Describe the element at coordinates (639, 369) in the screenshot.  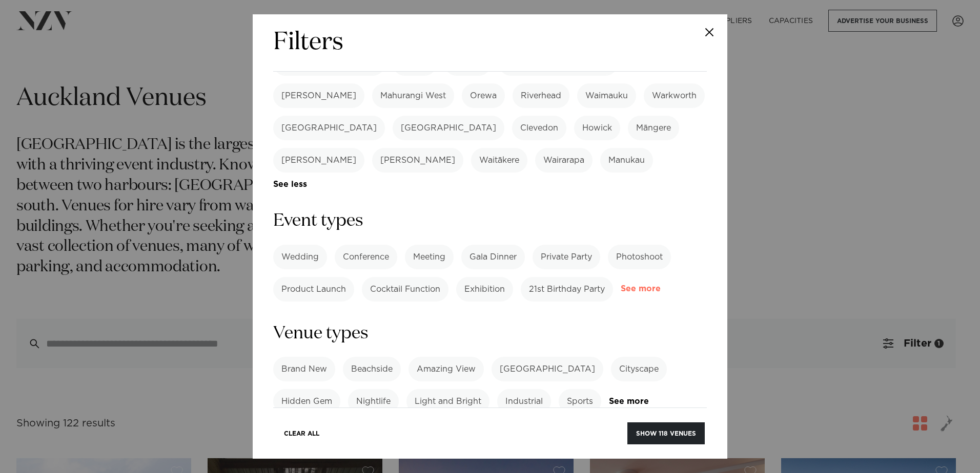
I see `label: Cityscape` at that location.